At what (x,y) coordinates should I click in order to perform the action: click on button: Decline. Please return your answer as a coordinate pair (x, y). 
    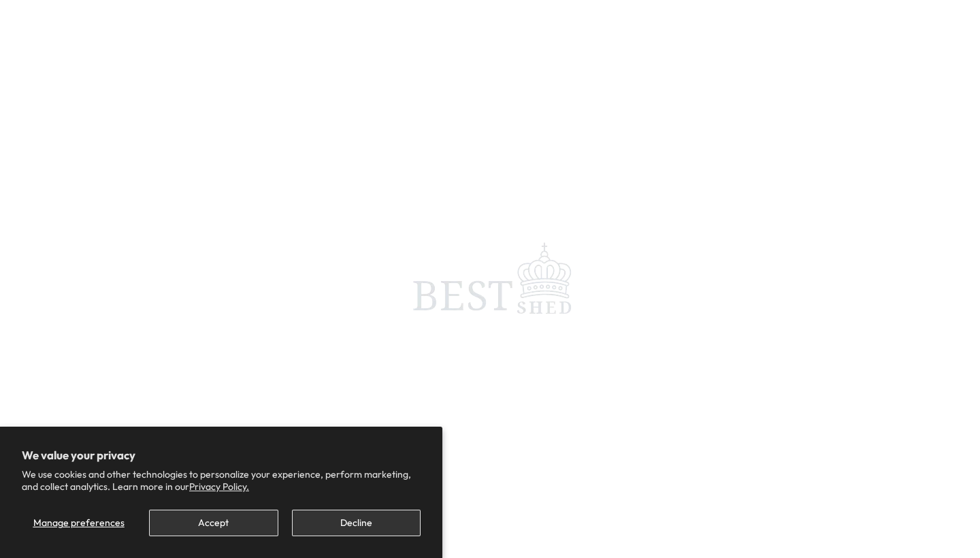
    Looking at the image, I should click on (356, 523).